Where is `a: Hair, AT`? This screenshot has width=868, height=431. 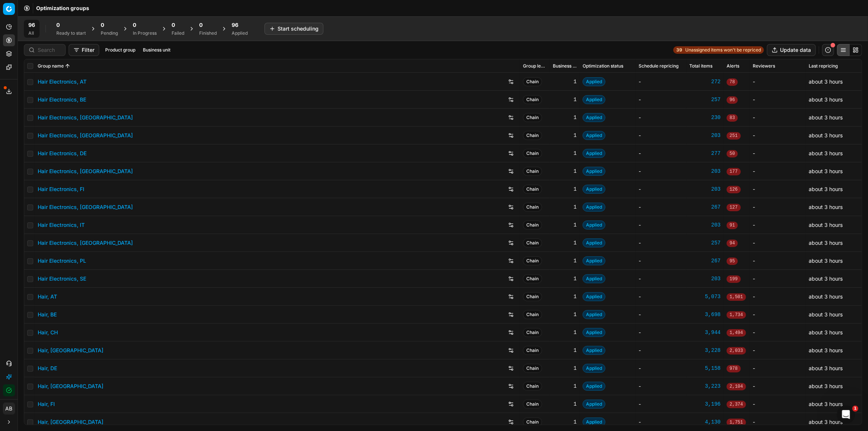 a: Hair, AT is located at coordinates (48, 297).